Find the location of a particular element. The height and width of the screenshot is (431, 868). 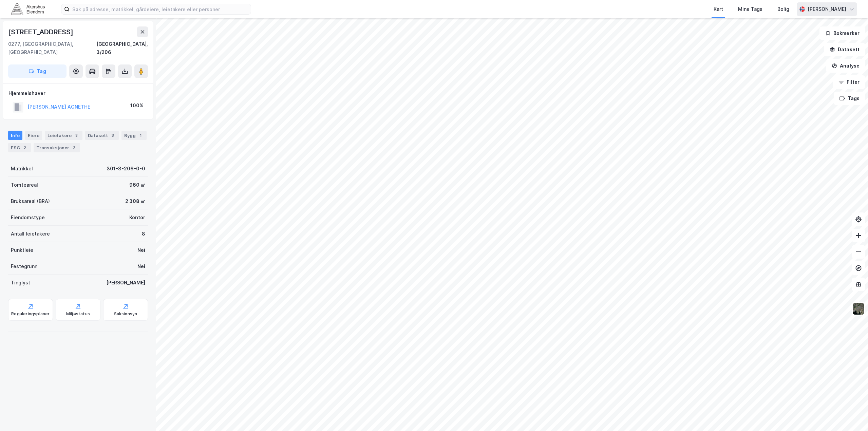

div: Matrikkel is located at coordinates (22, 169).